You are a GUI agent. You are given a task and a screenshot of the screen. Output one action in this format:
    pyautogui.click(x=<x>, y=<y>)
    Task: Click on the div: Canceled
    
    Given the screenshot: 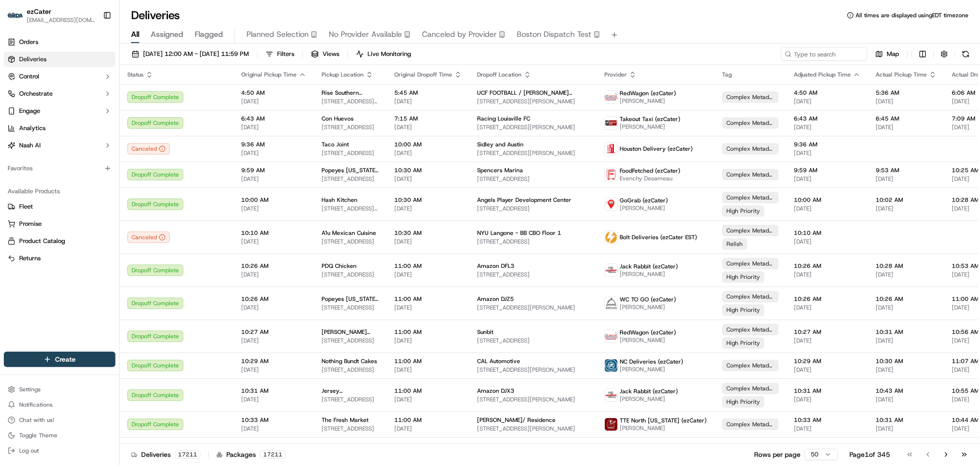 What is the action you would take?
    pyautogui.click(x=148, y=149)
    